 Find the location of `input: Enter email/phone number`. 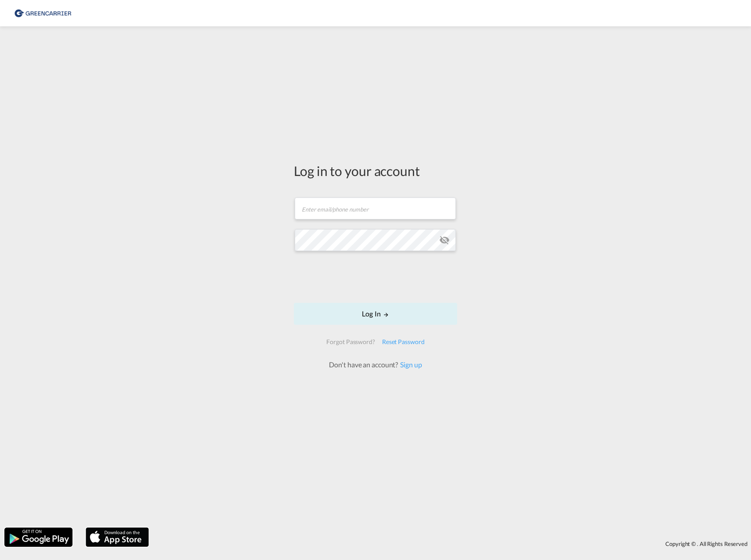

input: Enter email/phone number is located at coordinates (375, 208).